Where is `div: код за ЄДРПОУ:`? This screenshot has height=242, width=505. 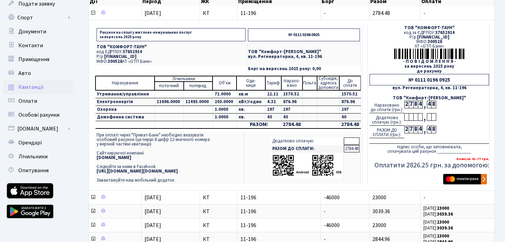
div: код за ЄДРПОУ: is located at coordinates (429, 33).